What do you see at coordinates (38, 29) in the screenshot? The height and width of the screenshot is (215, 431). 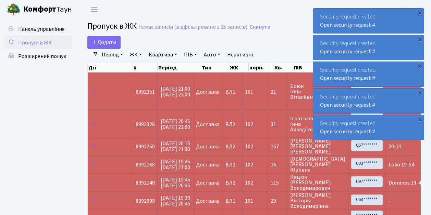 I see `a: Панель управління` at bounding box center [38, 29].